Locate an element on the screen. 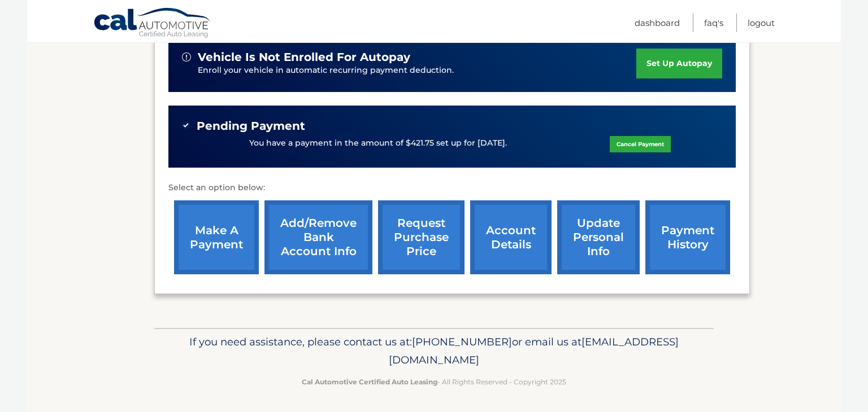 This screenshot has height=412, width=868. img: check-green.svg is located at coordinates (186, 126).